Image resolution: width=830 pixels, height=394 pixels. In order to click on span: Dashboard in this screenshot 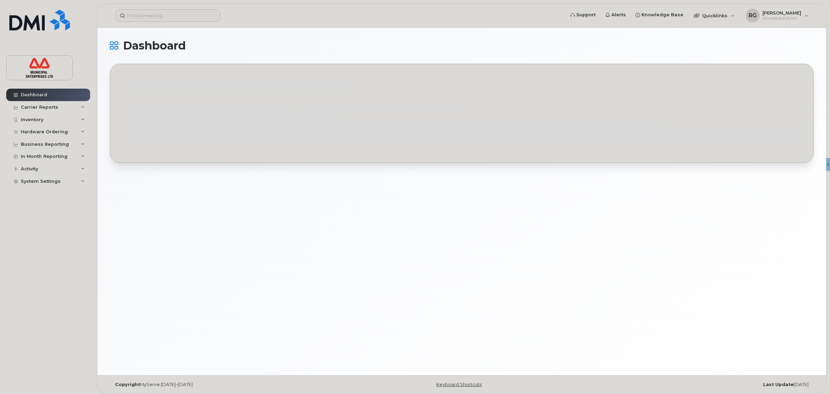, I will do `click(154, 46)`.